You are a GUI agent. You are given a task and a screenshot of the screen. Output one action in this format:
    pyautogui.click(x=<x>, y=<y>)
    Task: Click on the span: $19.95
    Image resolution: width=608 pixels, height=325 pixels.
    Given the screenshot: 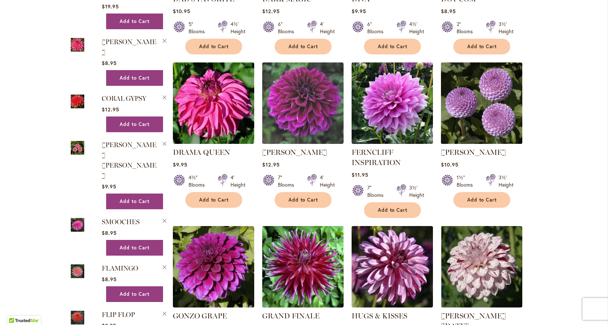 What is the action you would take?
    pyautogui.click(x=110, y=6)
    